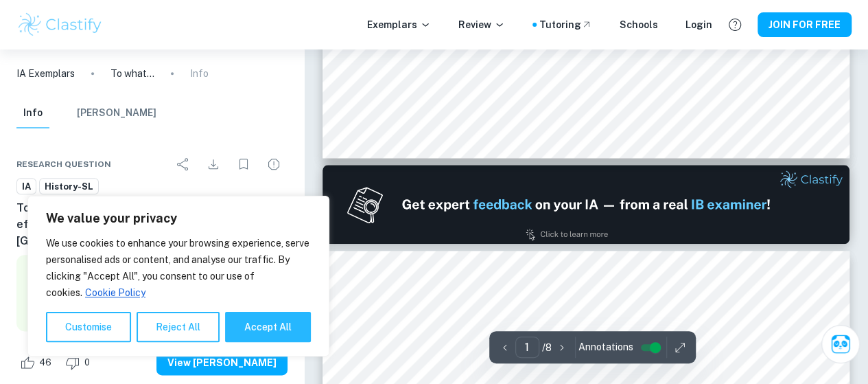 This screenshot has width=868, height=384. I want to click on a: History-SL, so click(69, 186).